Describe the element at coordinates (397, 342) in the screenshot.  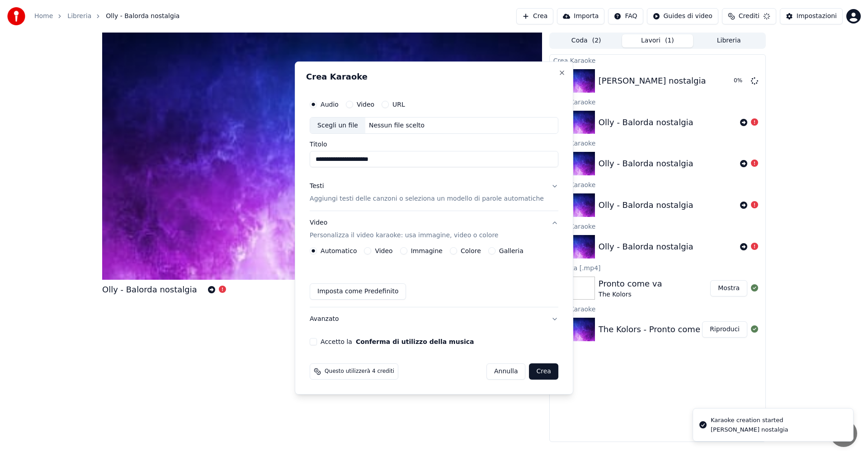
I see `label: Accetto la` at that location.